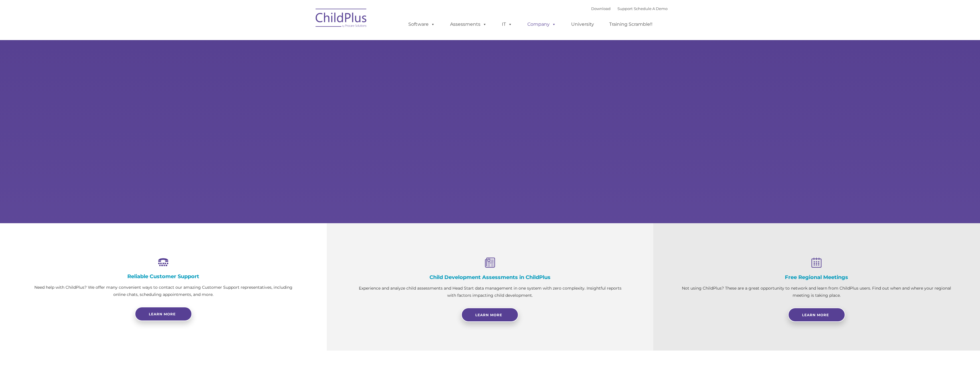  What do you see at coordinates (163, 314) in the screenshot?
I see `a: Learn more` at bounding box center [163, 314].